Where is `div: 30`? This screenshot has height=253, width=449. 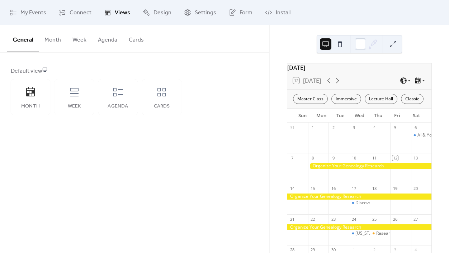
div: 30 is located at coordinates (333, 250).